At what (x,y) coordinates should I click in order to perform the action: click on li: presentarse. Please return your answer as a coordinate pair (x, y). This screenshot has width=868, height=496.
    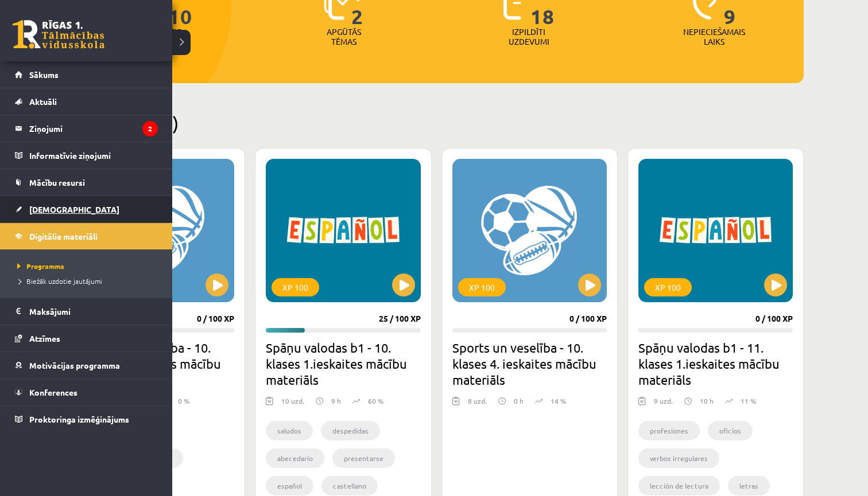
    Looking at the image, I should click on (363, 458).